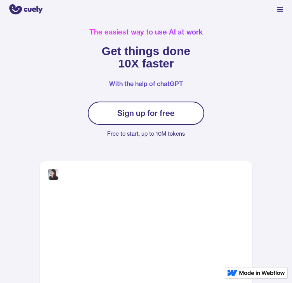  I want to click on div: The easiest way to use AI at work, so click(146, 32).